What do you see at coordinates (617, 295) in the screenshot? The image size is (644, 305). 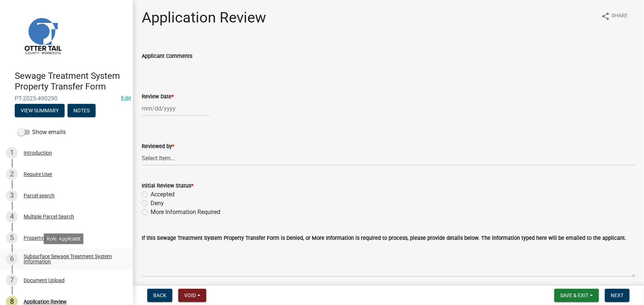 I see `span: Next` at bounding box center [617, 295].